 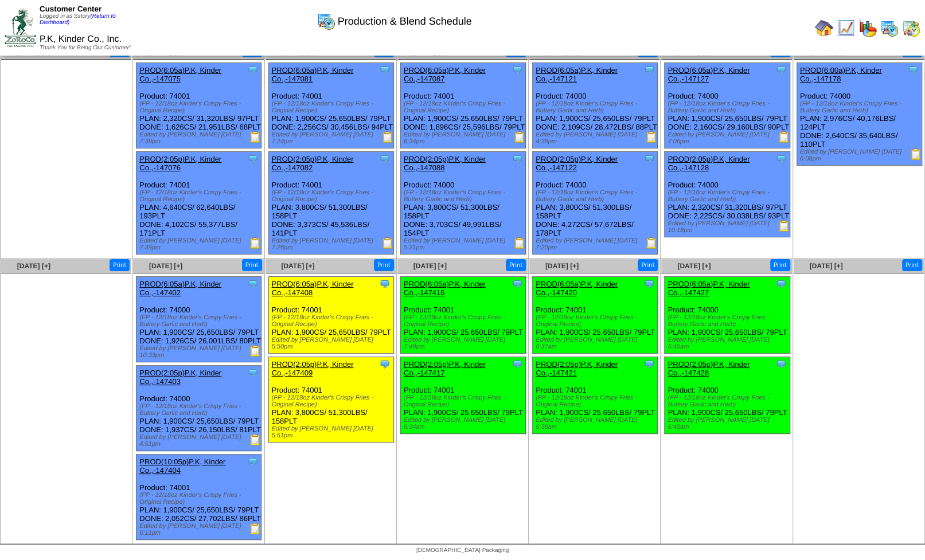 I want to click on a: PROD(6:05a)P.K, Kinder Co.,-147427, so click(x=708, y=289).